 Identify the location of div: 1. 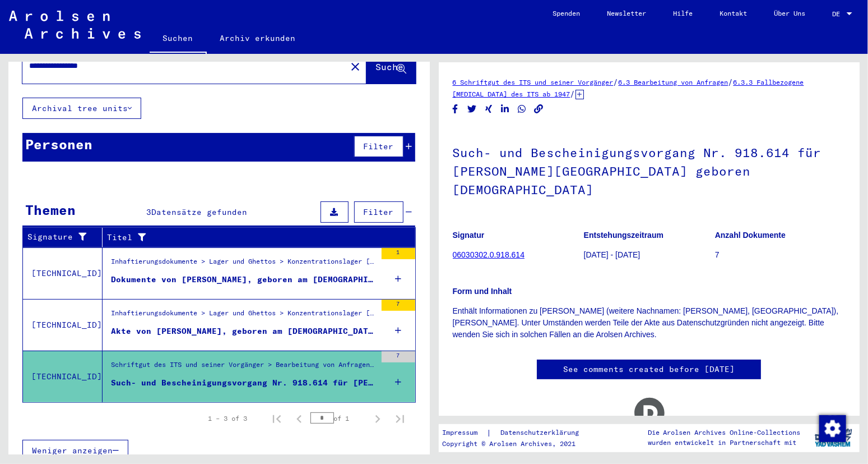
(398, 253).